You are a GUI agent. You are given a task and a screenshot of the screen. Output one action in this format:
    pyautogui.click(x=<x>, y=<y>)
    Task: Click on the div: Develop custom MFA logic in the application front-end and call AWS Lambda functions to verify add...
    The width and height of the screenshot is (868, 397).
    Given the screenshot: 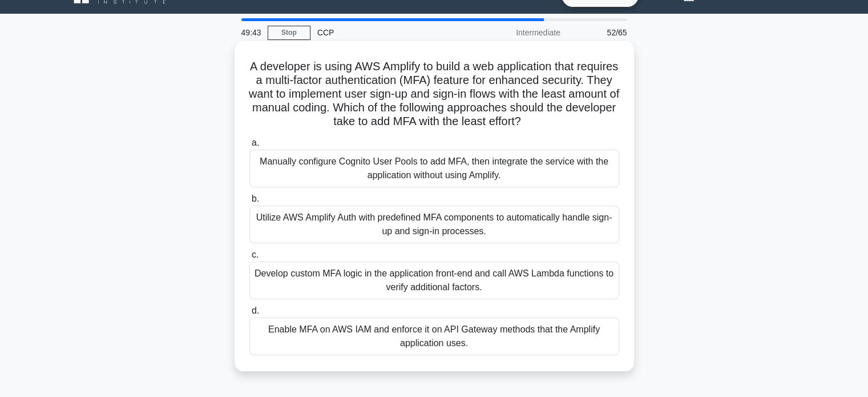 What is the action you would take?
    pyautogui.click(x=434, y=280)
    